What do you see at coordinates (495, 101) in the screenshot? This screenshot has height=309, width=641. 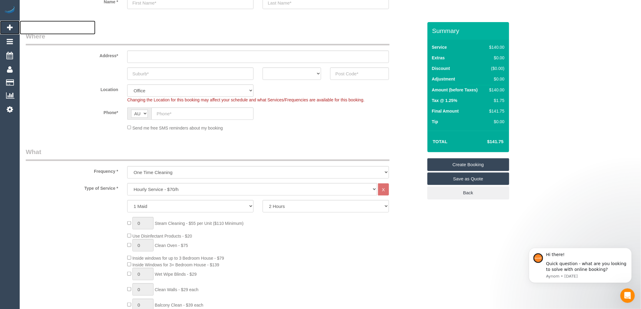 I see `div: $1.75` at bounding box center [495, 101].